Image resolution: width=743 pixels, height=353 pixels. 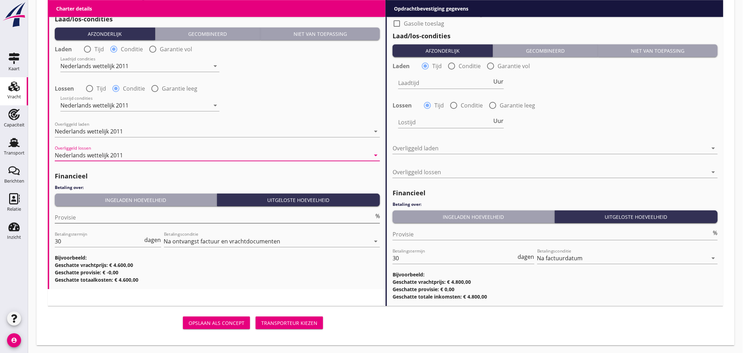 What do you see at coordinates (222, 241) in the screenshot?
I see `div: Na ontvangst factuur en vrachtdocumenten` at bounding box center [222, 241].